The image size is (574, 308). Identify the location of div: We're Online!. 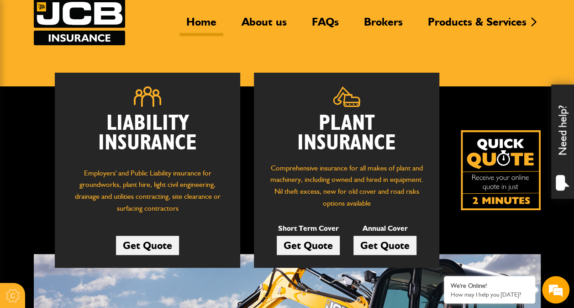
(490, 286).